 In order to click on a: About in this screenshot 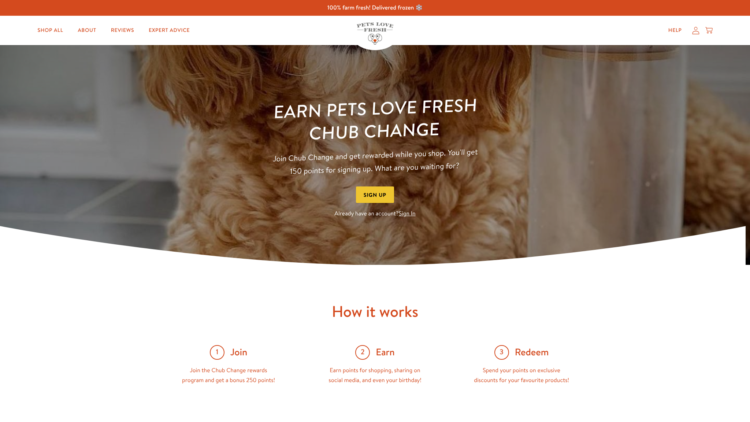, I will do `click(87, 30)`.